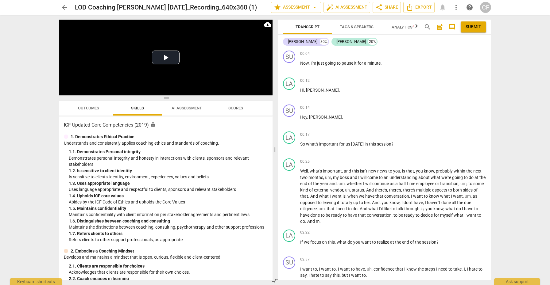 This screenshot has width=550, height=285. Describe the element at coordinates (337, 190) in the screenshot. I see `span: vendor` at that location.